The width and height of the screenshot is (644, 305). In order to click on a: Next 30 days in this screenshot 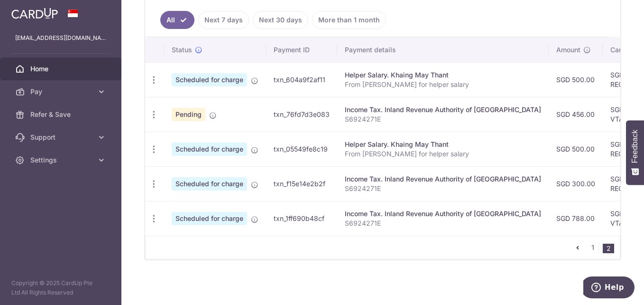, I will do `click(280, 20)`.